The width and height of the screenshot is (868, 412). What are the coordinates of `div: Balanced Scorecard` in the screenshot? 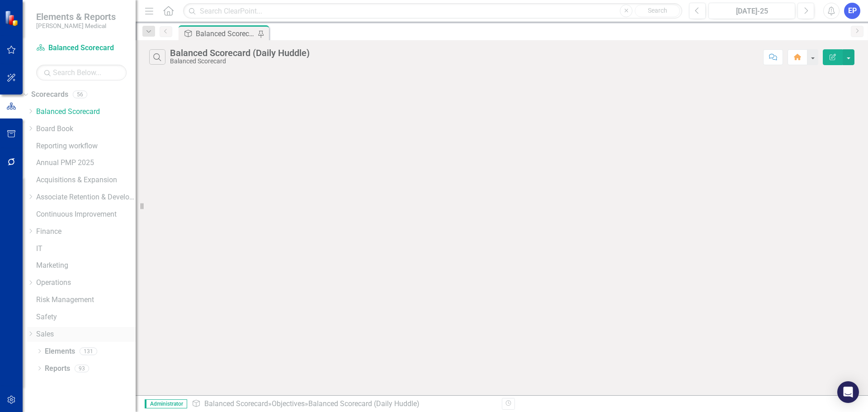 It's located at (239, 61).